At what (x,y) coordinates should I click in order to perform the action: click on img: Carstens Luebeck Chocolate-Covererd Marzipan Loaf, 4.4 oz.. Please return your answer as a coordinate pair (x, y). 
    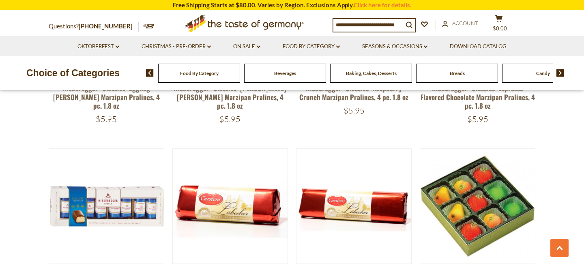
    Looking at the image, I should click on (230, 206).